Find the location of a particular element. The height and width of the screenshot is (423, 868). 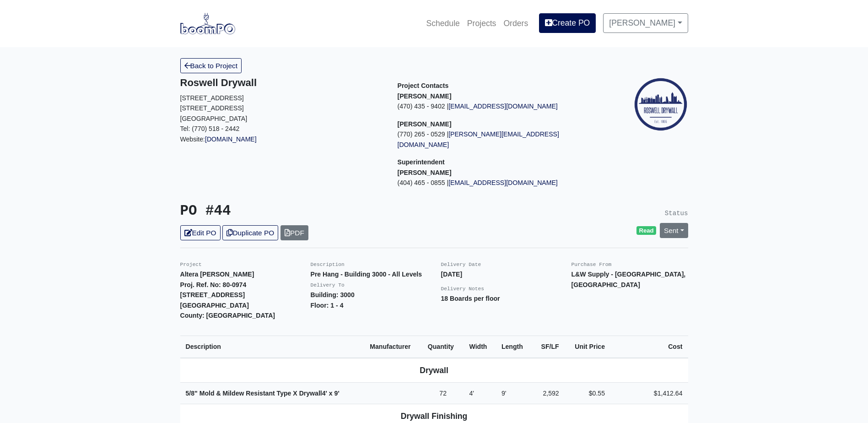

span: Read is located at coordinates (646, 231).